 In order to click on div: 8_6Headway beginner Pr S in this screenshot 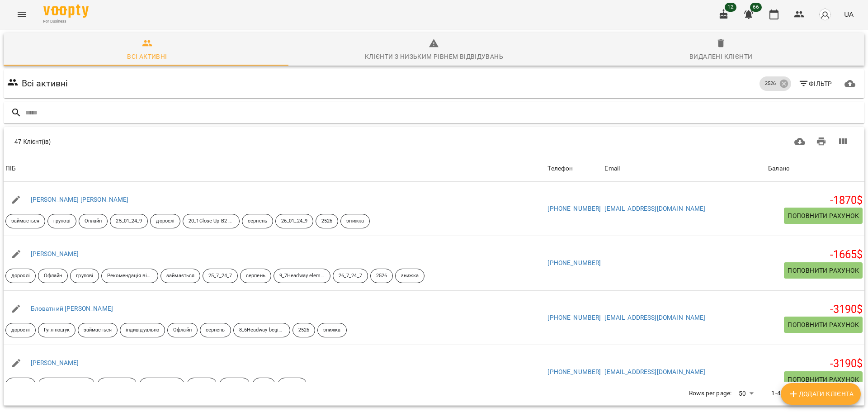, I will do `click(262, 330)`.